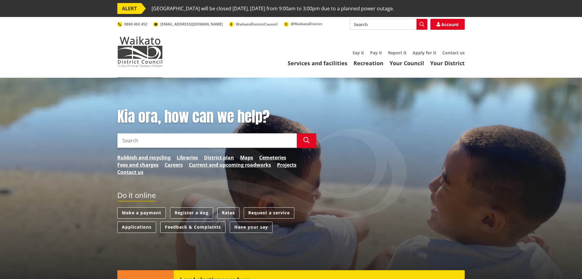  Describe the element at coordinates (219, 157) in the screenshot. I see `a: District plan` at that location.